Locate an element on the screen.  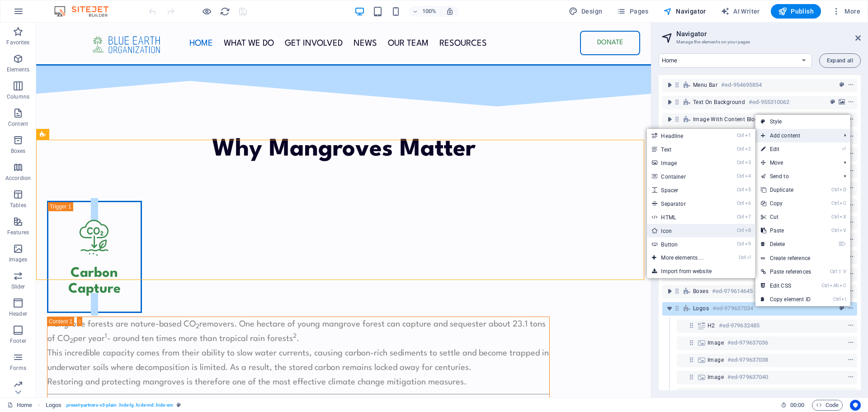
i: I is located at coordinates (843, 299).